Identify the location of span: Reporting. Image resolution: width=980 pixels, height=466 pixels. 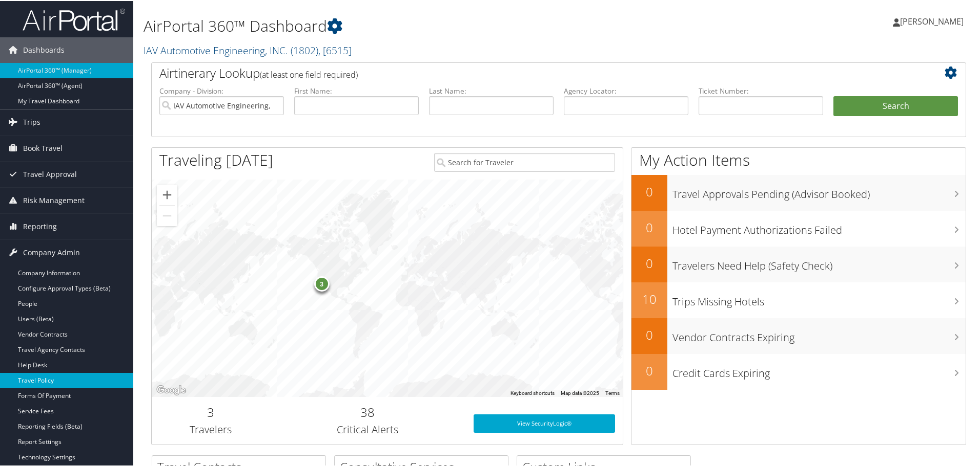
(40, 226).